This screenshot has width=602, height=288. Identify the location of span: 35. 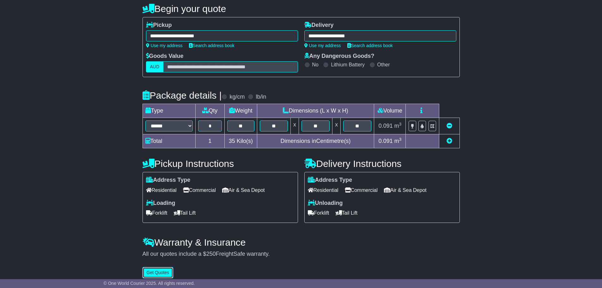
(232, 141).